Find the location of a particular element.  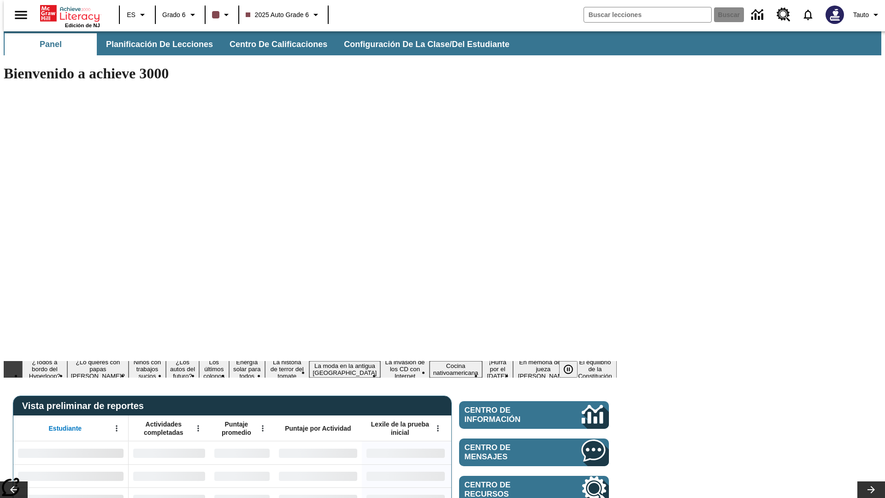

span: Estudiante is located at coordinates (65, 428).